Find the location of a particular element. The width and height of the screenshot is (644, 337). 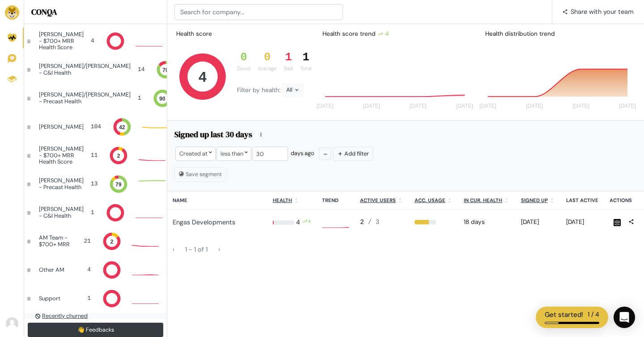

div: Support is located at coordinates (54, 298).